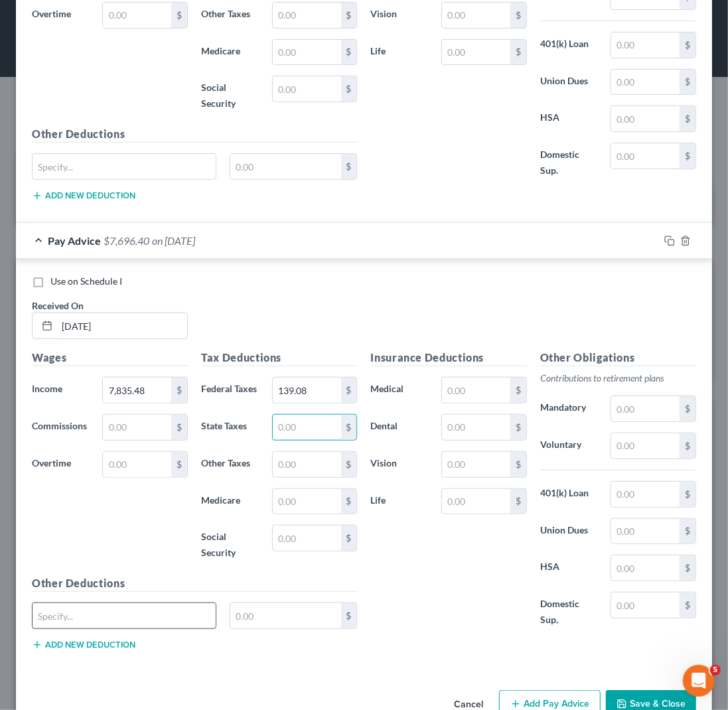  I want to click on input: MM/DD/YYYY, so click(122, 326).